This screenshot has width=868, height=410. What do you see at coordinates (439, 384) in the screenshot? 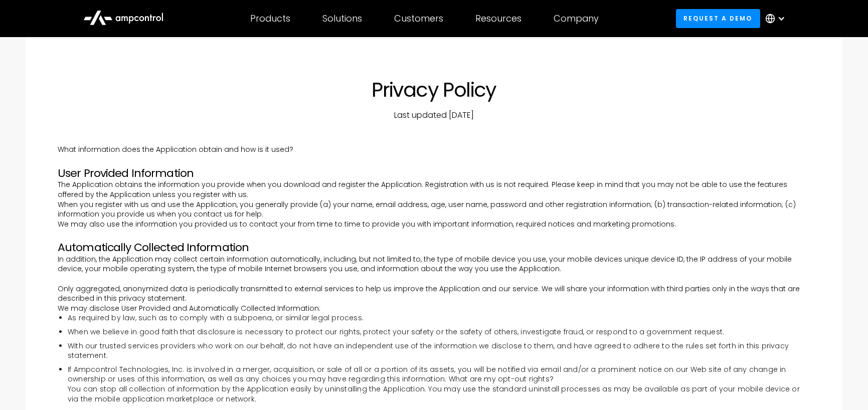
I see `li: If Ampcontrol Technologies, Inc. is involved in a merger, acquisition, or sale of all or a portio...` at bounding box center [439, 384].